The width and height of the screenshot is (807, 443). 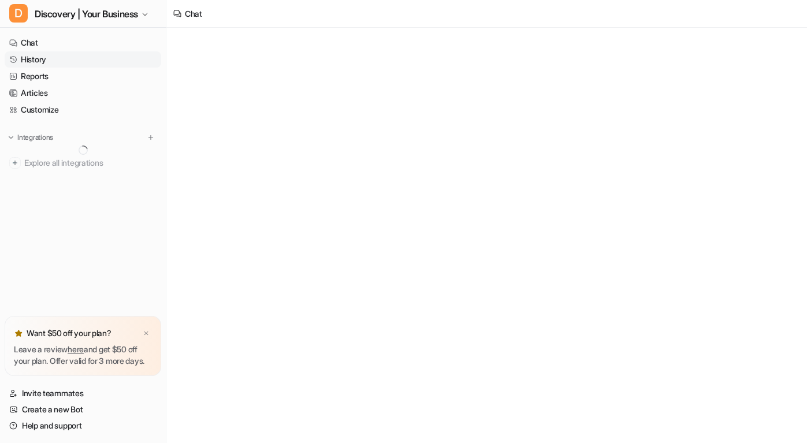 What do you see at coordinates (83, 93) in the screenshot?
I see `a: Articles` at bounding box center [83, 93].